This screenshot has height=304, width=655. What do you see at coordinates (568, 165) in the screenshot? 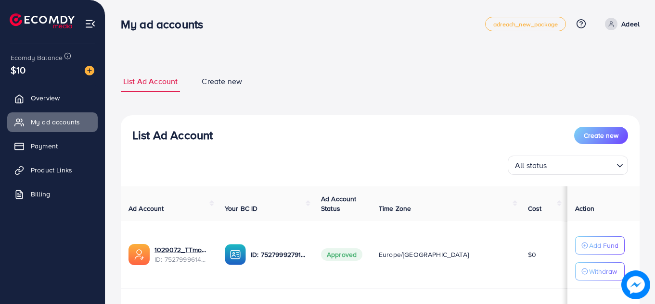
I see `div: Search for option` at bounding box center [568, 165].